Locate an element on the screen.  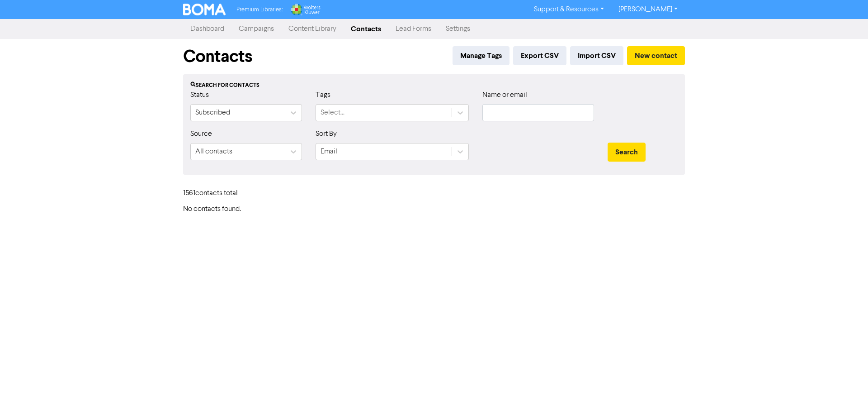
label: Tags is located at coordinates (323, 95).